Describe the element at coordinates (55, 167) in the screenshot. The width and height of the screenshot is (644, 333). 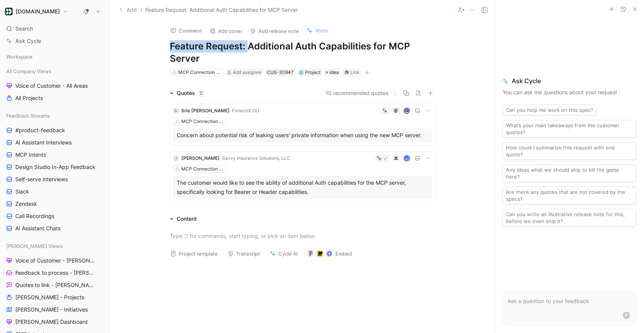
I see `a: Design Studio In-App Feedback` at that location.